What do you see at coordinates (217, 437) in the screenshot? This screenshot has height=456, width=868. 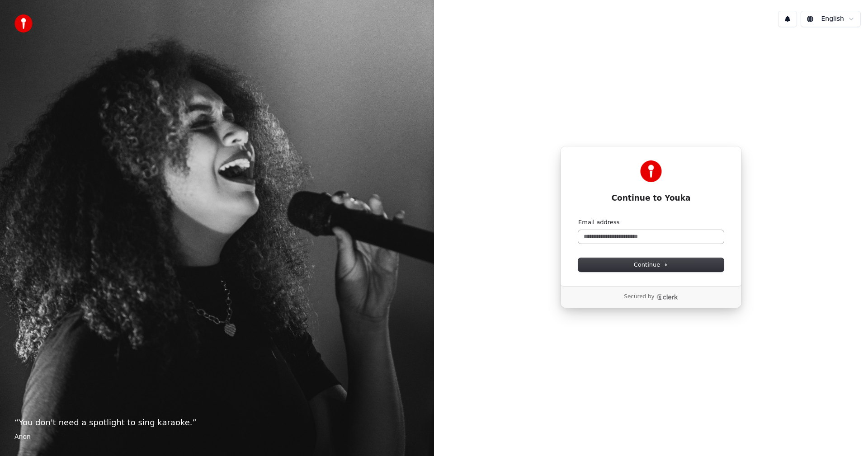 I see `footer: Anon` at bounding box center [217, 437].